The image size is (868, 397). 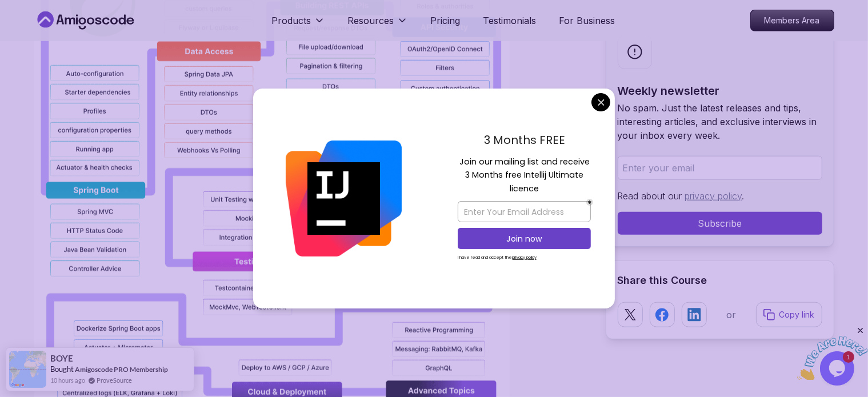 What do you see at coordinates (67, 380) in the screenshot?
I see `span: 10 hours ago` at bounding box center [67, 380].